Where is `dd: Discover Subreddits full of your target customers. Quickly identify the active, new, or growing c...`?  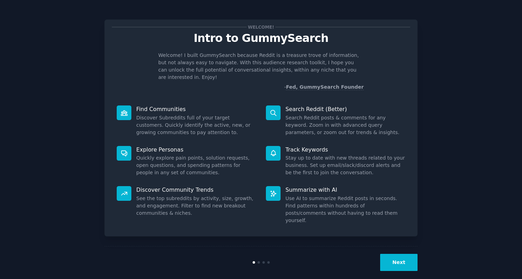 dd: Discover Subreddits full of your target customers. Quickly identify the active, new, or growing c... is located at coordinates (196, 125).